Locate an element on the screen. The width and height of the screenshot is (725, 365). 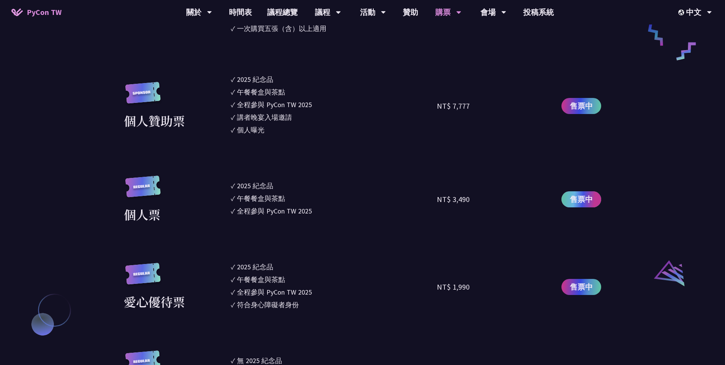
a: PyCon TW is located at coordinates (36, 12).